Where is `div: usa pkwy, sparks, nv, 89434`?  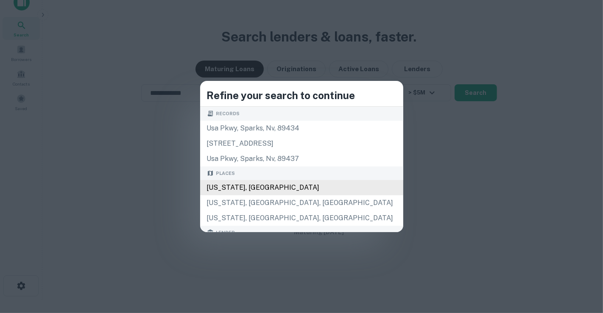 div: usa pkwy, sparks, nv, 89434 is located at coordinates (302, 129).